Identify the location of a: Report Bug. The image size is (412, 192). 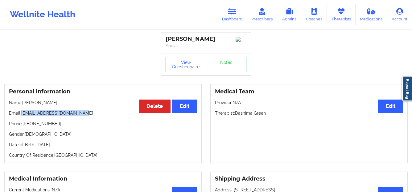
(407, 89).